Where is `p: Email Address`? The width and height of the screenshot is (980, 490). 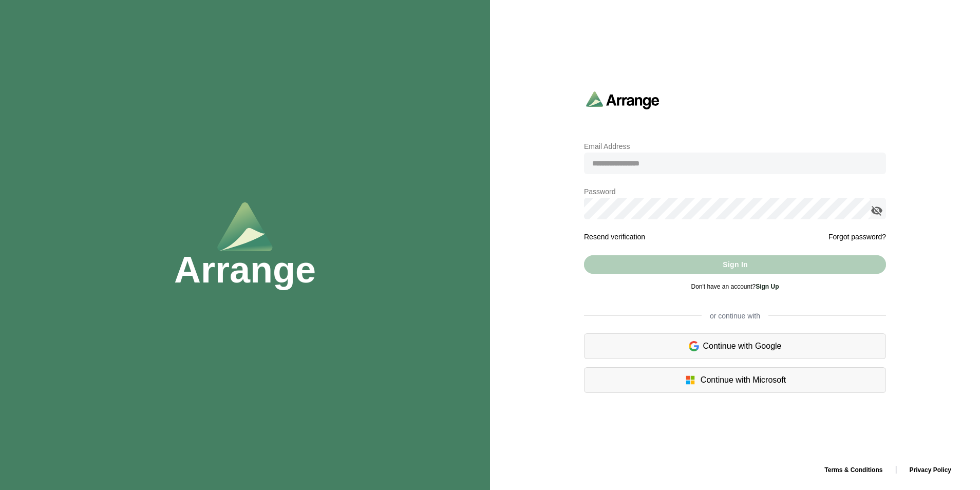 p: Email Address is located at coordinates (735, 146).